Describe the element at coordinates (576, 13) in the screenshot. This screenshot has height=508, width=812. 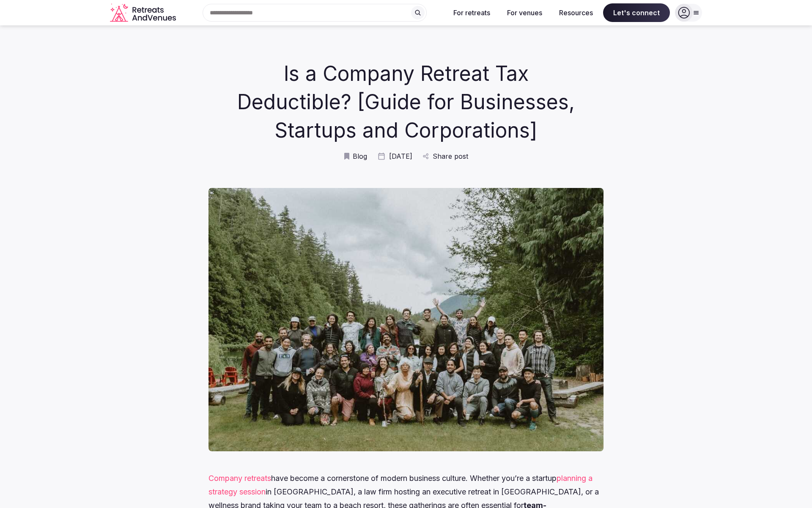
I see `button: Resources` at that location.